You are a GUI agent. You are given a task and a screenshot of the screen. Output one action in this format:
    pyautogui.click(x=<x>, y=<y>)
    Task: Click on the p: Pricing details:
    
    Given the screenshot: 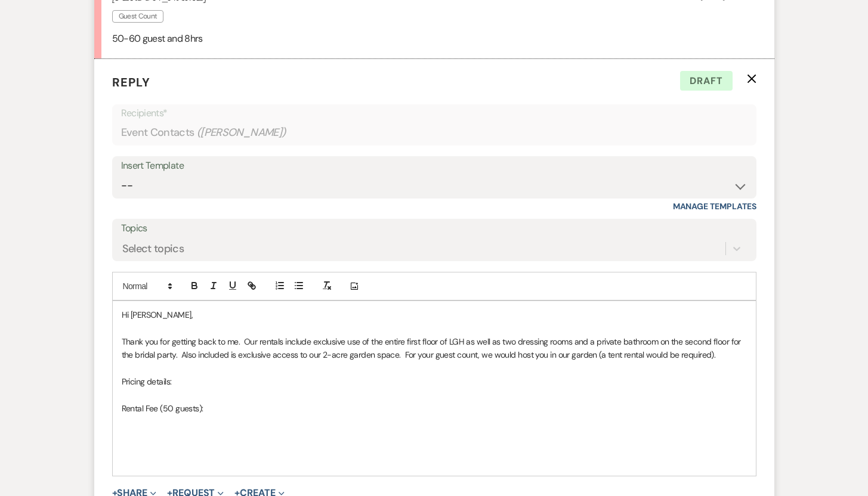 What is the action you would take?
    pyautogui.click(x=434, y=382)
    